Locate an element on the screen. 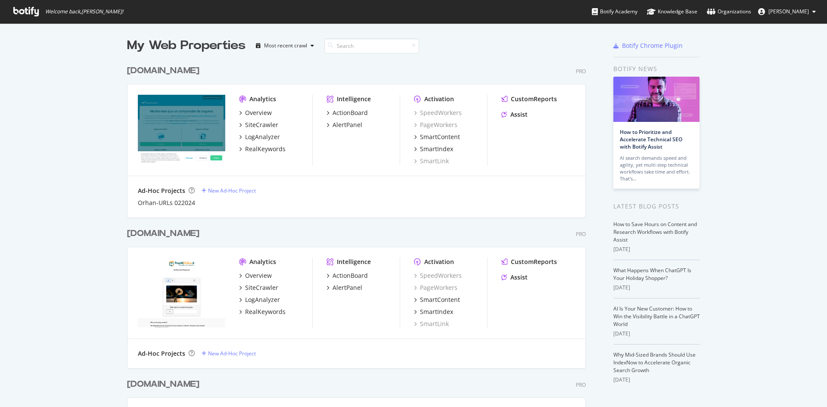 This screenshot has height=407, width=827. img: How to Prioritize and Accelerate Technical SEO with Botify Assist is located at coordinates (656, 99).